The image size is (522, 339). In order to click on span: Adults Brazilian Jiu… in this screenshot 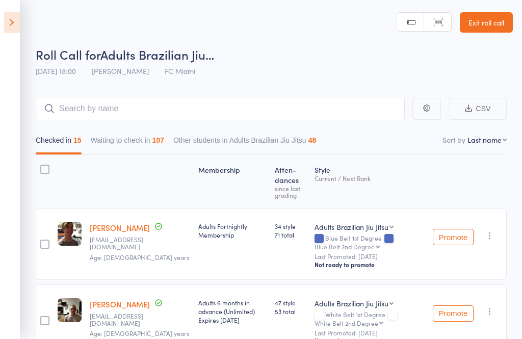, I will do `click(157, 54)`.